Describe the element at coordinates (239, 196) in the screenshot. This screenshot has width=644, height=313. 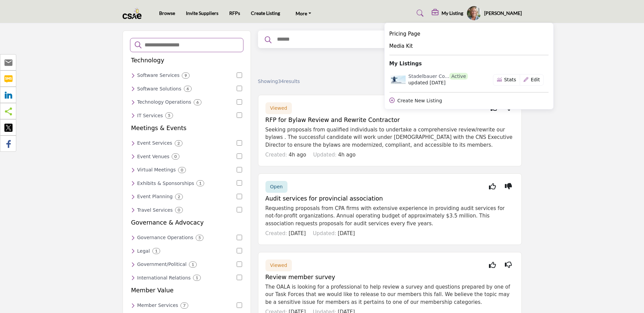
I see `input: Select Event Planning` at that location.